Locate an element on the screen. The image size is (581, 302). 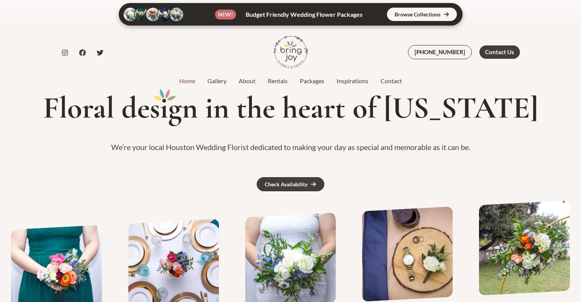
div: Check Availability is located at coordinates (286, 185).